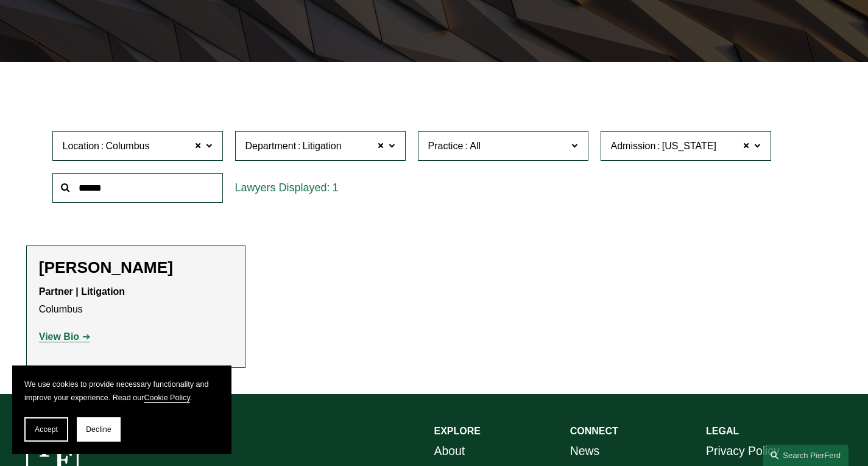 The width and height of the screenshot is (868, 466). What do you see at coordinates (99, 429) in the screenshot?
I see `button: Decline` at bounding box center [99, 429].